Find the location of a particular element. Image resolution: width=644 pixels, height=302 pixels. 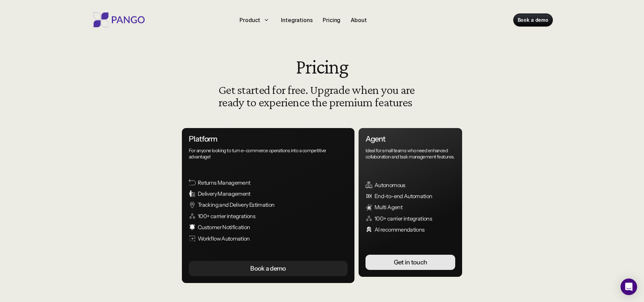

p: About is located at coordinates (358, 20).